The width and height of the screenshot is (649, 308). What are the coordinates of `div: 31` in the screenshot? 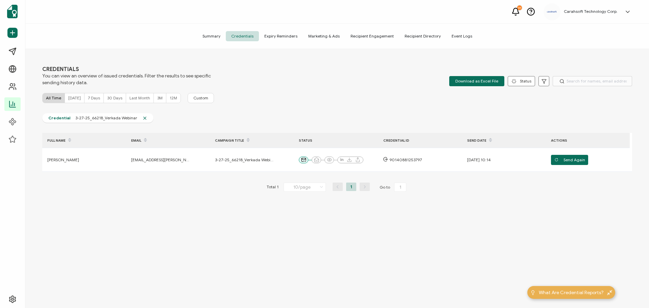 It's located at (519, 8).